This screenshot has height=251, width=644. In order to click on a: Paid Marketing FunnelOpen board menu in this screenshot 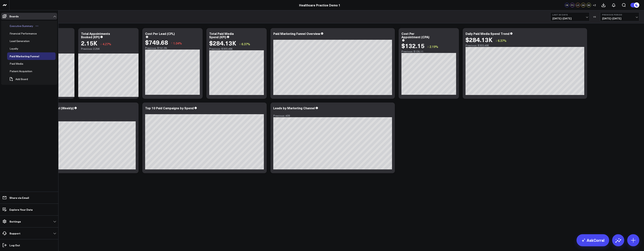, I will do `click(27, 56)`.